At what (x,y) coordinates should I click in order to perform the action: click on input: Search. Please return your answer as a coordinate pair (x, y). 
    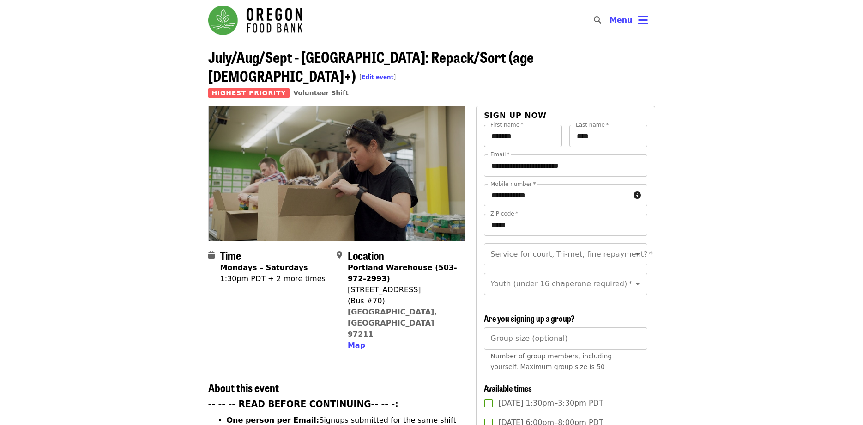
    Looking at the image, I should click on (611, 20).